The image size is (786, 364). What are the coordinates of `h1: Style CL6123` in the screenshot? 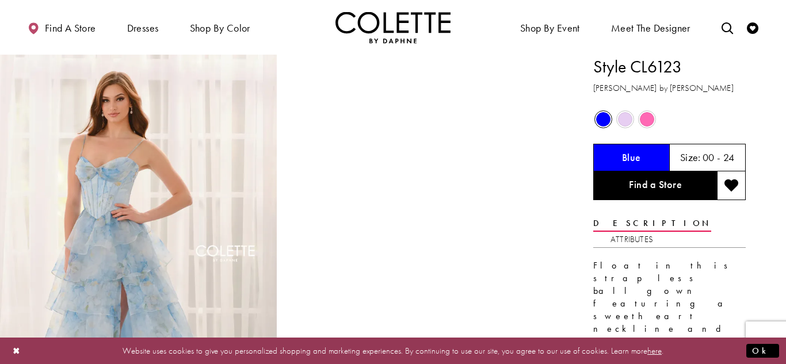 It's located at (669, 67).